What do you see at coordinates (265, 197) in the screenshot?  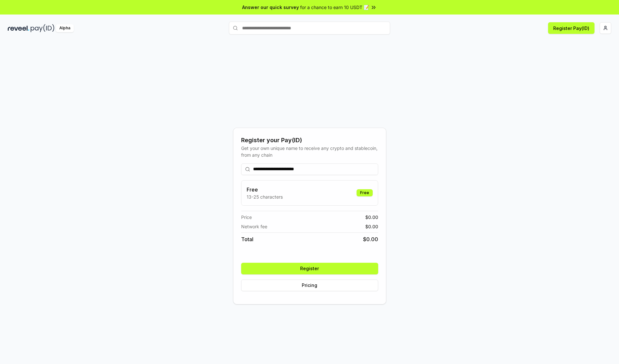 I see `p: 13-25 characters` at bounding box center [265, 197].